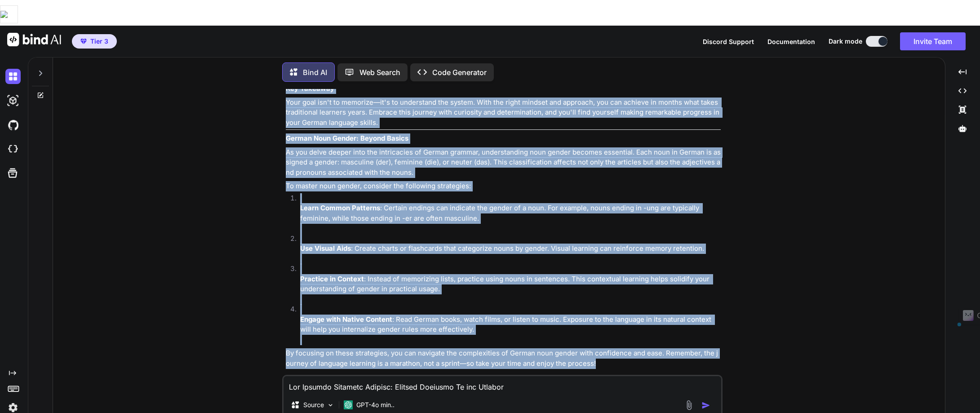  Describe the element at coordinates (503, 163) in the screenshot. I see `p: As you delve deeper into the intricacies of German grammar, understanding noun gender becomes ess...` at that location.